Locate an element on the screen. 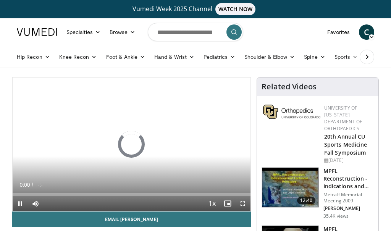 This screenshot has height=231, width=391. p: 35.4K views is located at coordinates (336, 216).